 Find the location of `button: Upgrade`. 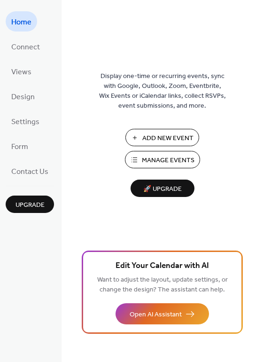

button: Upgrade is located at coordinates (30, 204).